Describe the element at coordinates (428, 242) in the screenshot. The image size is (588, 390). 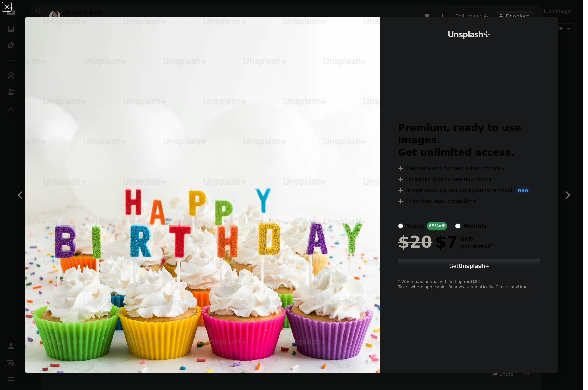
I see `div: $7` at that location.